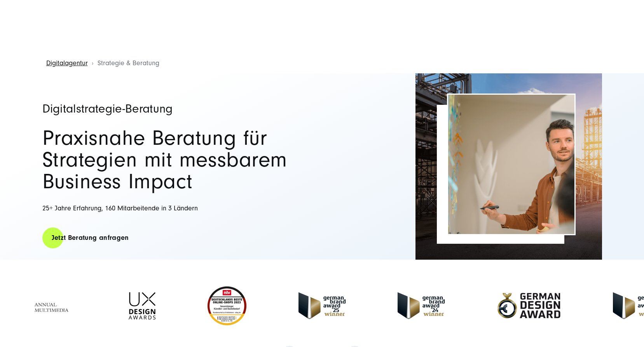 The image size is (644, 347). What do you see at coordinates (421, 306) in the screenshot?
I see `img: German-Brand-Award - fullservice digital agentur SUNZINET` at bounding box center [421, 306].